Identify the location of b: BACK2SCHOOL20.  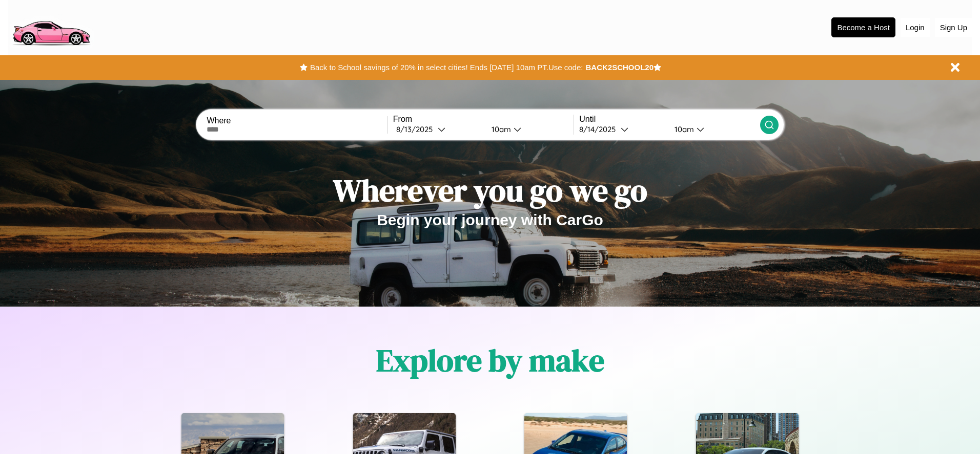
(619, 67).